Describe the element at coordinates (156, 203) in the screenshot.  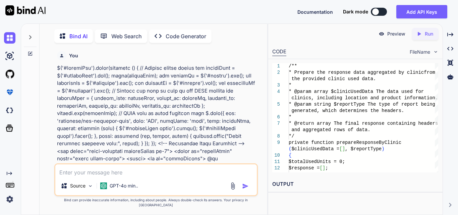
I see `p: Bind can provide inaccurate information, including about people. Always double-check its answers....` at that location.